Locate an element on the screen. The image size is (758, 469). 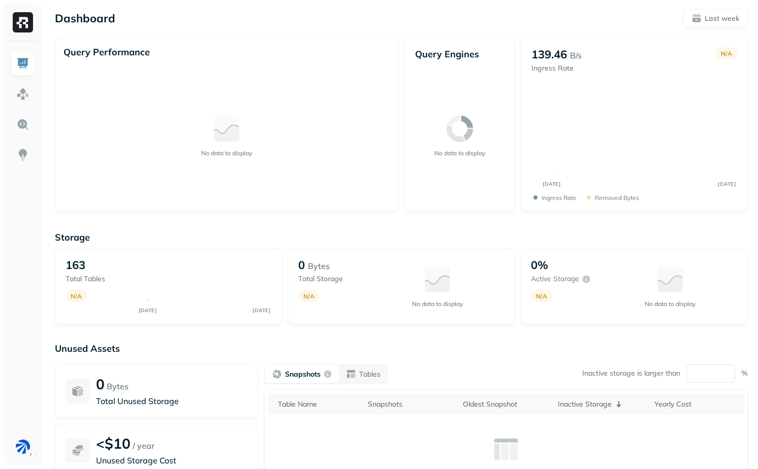
p: Query Performance is located at coordinates (107, 52).